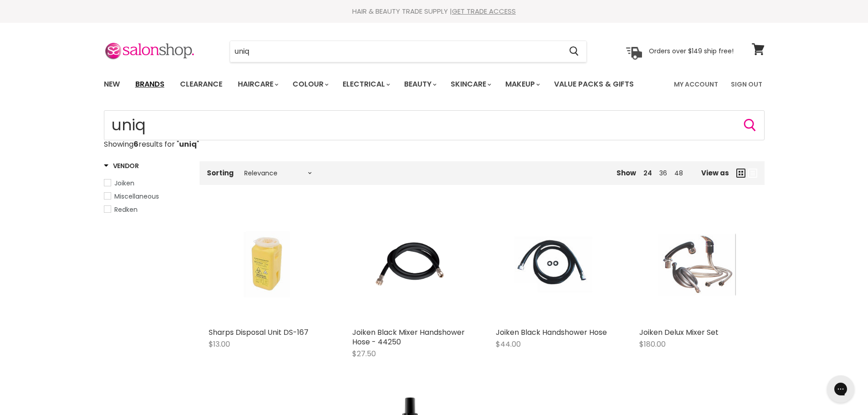  What do you see at coordinates (126, 209) in the screenshot?
I see `span: Redken` at bounding box center [126, 209].